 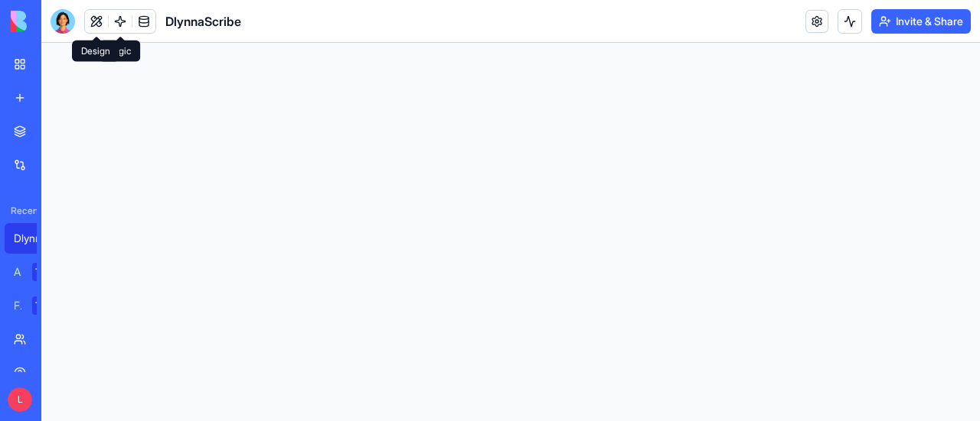 I want to click on button: Invite & Share, so click(x=920, y=22).